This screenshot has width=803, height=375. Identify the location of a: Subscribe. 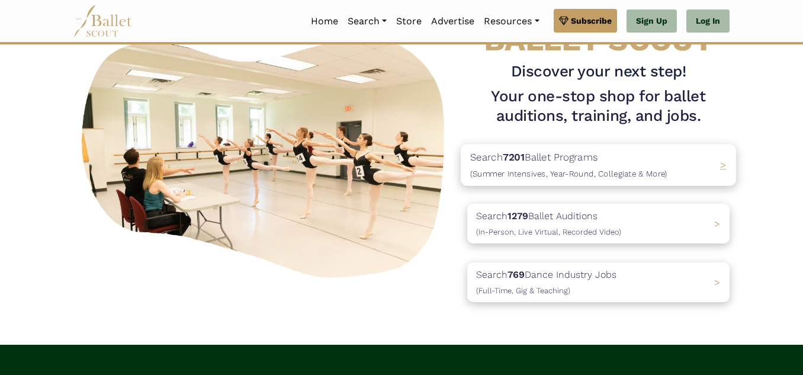
(585, 21).